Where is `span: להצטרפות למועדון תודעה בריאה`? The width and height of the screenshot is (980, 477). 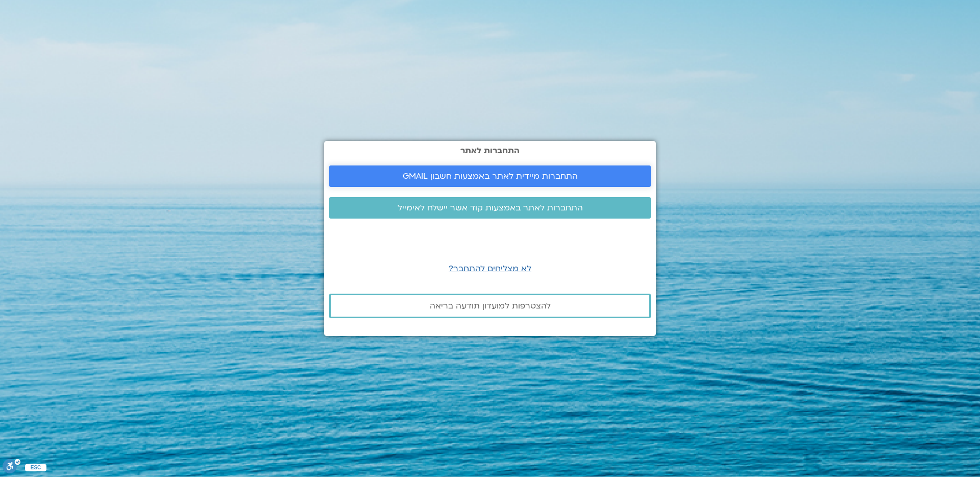
span: להצטרפות למועדון תודעה בריאה is located at coordinates (490, 306).